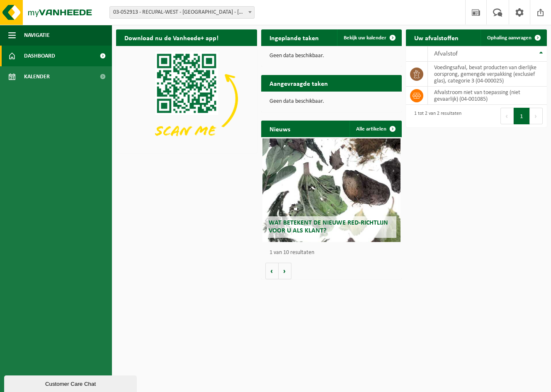 This screenshot has height=392, width=551. What do you see at coordinates (487, 74) in the screenshot?
I see `td: voedingsafval, bevat producten van dierlijke oorsprong, gemengde verpakking (exclusief glas), cat...` at bounding box center [487, 74].